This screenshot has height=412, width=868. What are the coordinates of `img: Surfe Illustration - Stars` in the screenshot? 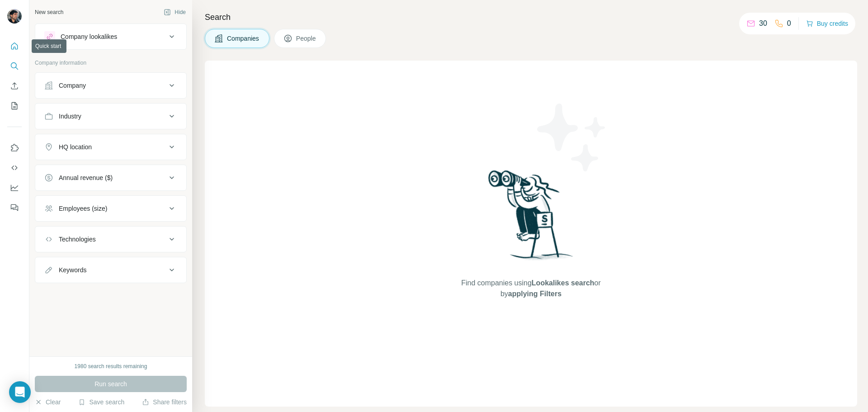 It's located at (572, 138).